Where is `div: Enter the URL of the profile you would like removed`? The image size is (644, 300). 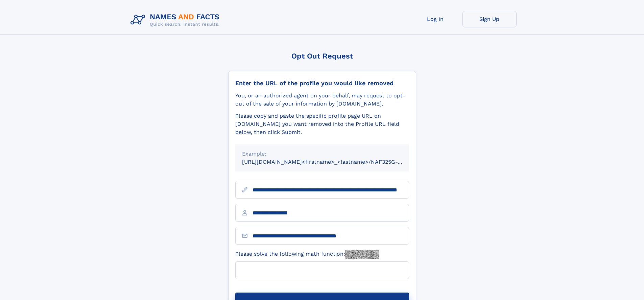
div: Enter the URL of the profile you would like removed is located at coordinates (322, 83).